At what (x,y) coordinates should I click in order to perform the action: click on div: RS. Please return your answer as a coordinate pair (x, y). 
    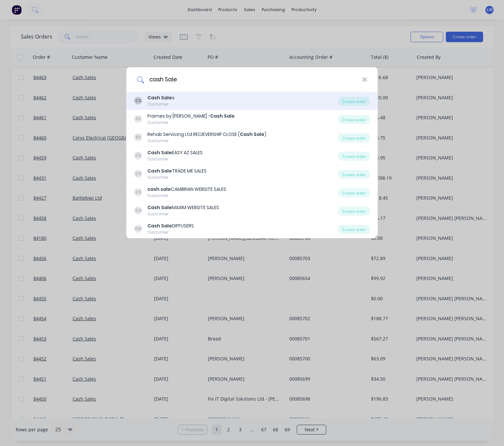
    Looking at the image, I should click on (138, 137).